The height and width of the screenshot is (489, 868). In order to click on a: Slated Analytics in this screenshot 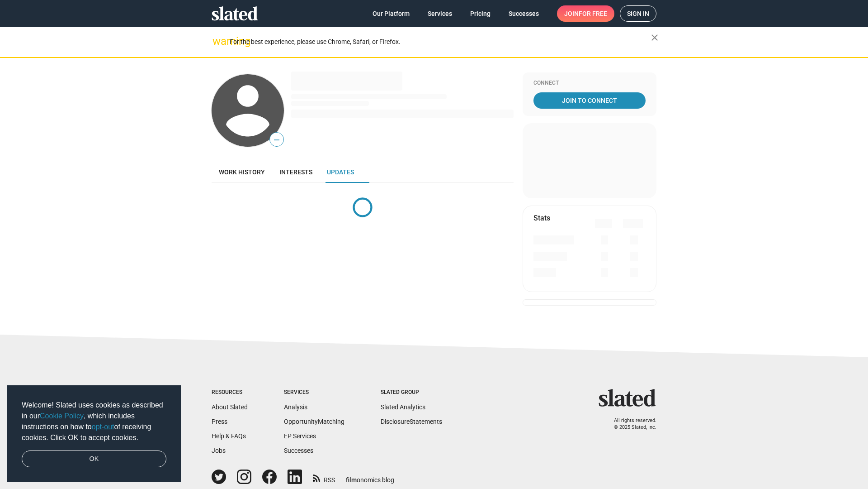, I will do `click(403, 407)`.